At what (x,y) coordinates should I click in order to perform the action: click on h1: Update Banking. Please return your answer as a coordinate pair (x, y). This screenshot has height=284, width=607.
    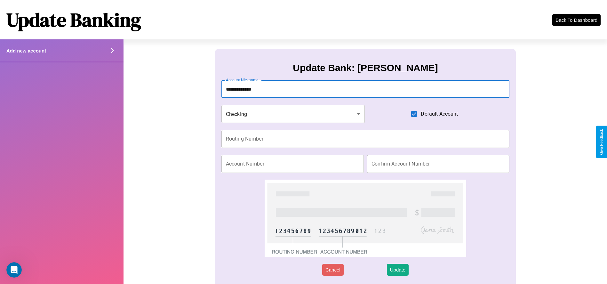
    Looking at the image, I should click on (74, 20).